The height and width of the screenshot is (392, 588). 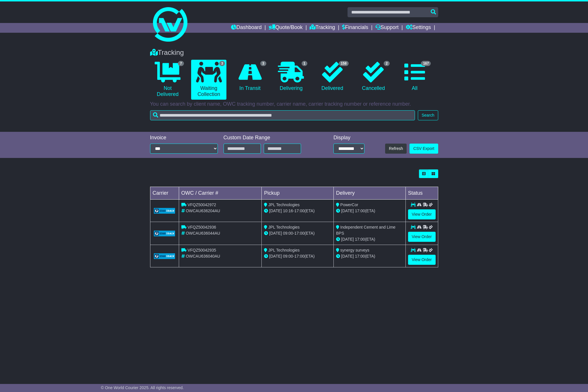 I want to click on span: VFQZ50042936, so click(x=201, y=227).